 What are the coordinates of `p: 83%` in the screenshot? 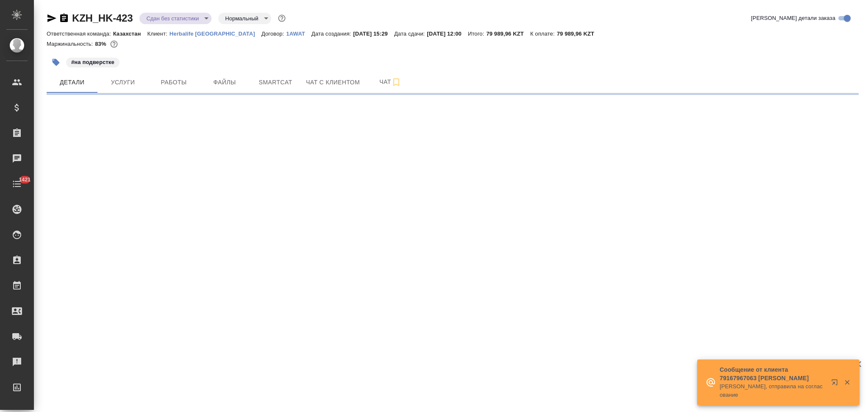 It's located at (102, 44).